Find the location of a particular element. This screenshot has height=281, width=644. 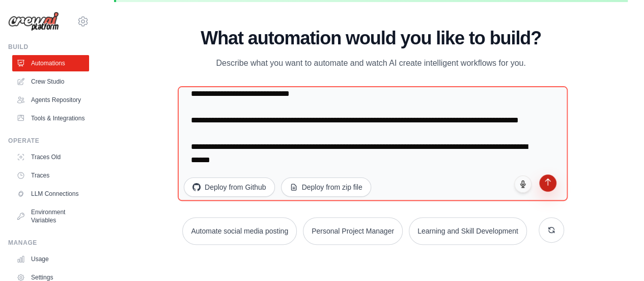

h1: What automation would you like to build? is located at coordinates (371, 38).